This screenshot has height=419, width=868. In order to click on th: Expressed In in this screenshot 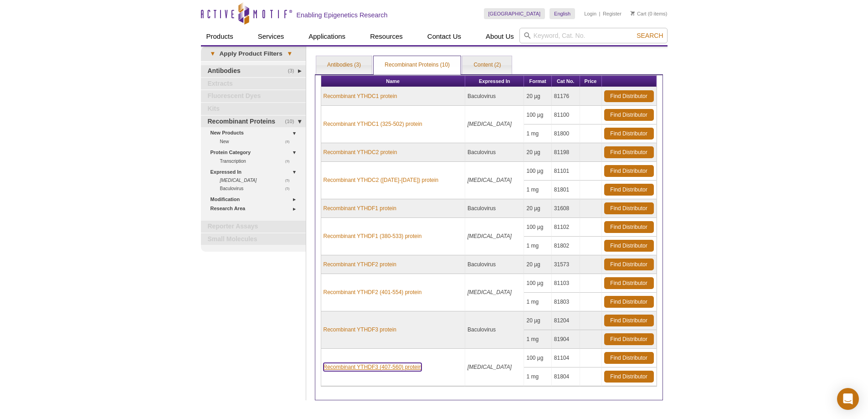, I will do `click(494, 81)`.